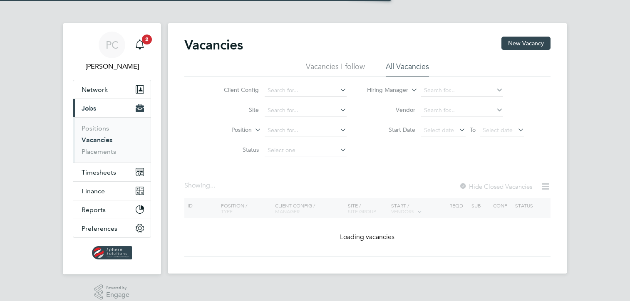  What do you see at coordinates (235, 110) in the screenshot?
I see `label: Site` at bounding box center [235, 110].